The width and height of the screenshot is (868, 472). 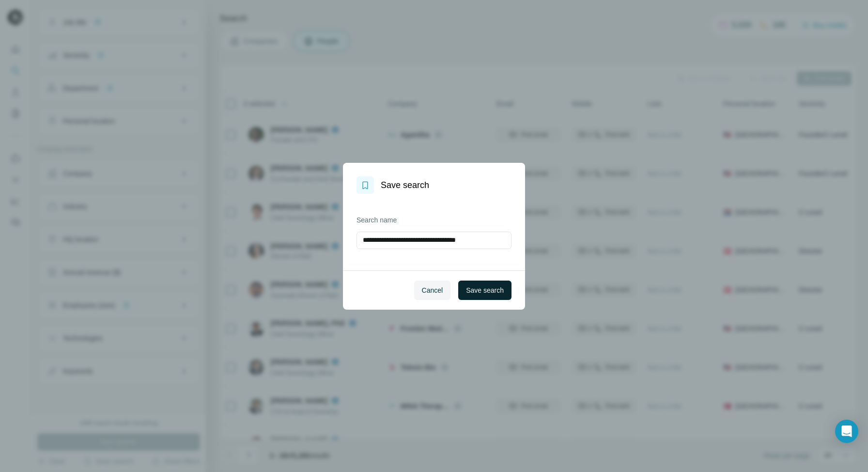 What do you see at coordinates (432, 290) in the screenshot?
I see `span: Cancel` at bounding box center [432, 290].